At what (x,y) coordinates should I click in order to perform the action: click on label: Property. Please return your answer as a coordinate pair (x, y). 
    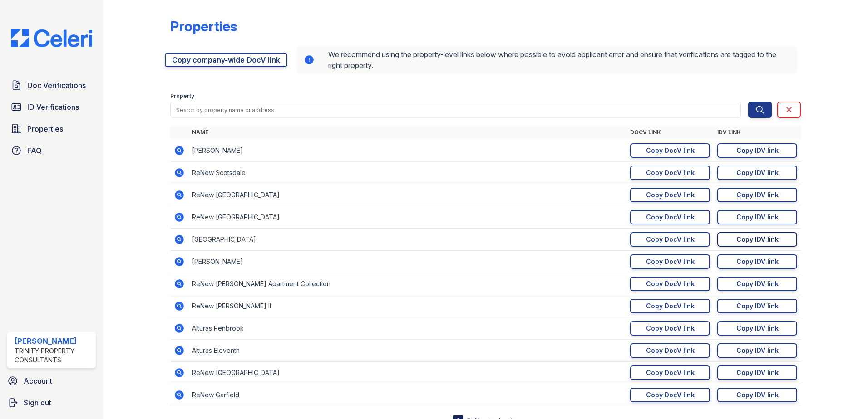
    Looking at the image, I should click on (182, 96).